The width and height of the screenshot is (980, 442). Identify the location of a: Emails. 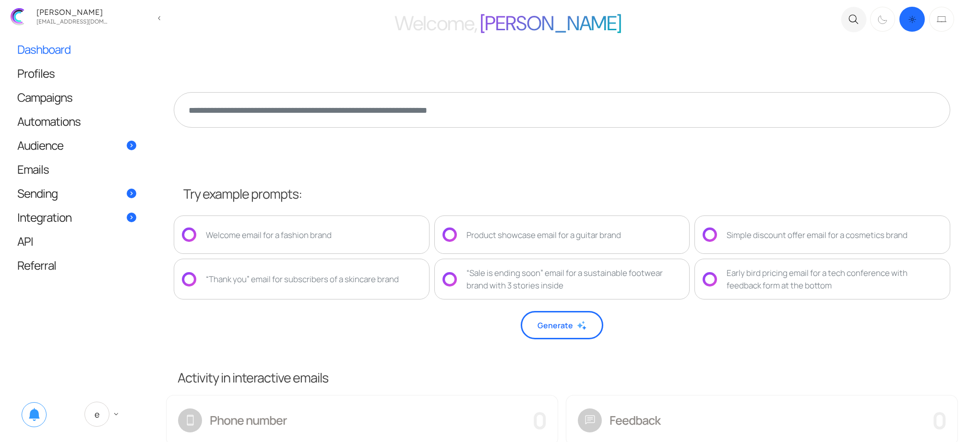
(77, 169).